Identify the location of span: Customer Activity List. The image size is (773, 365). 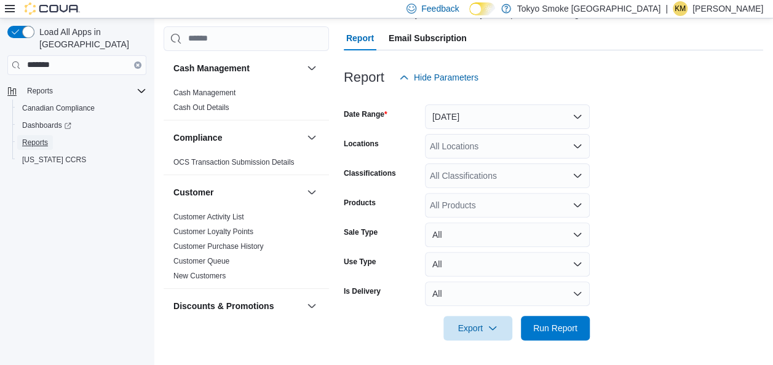
(208, 217).